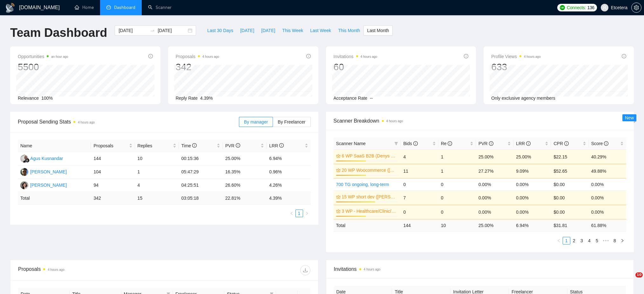 The width and height of the screenshot is (644, 294). What do you see at coordinates (411, 144) in the screenshot?
I see `span: Bids` at bounding box center [411, 144].